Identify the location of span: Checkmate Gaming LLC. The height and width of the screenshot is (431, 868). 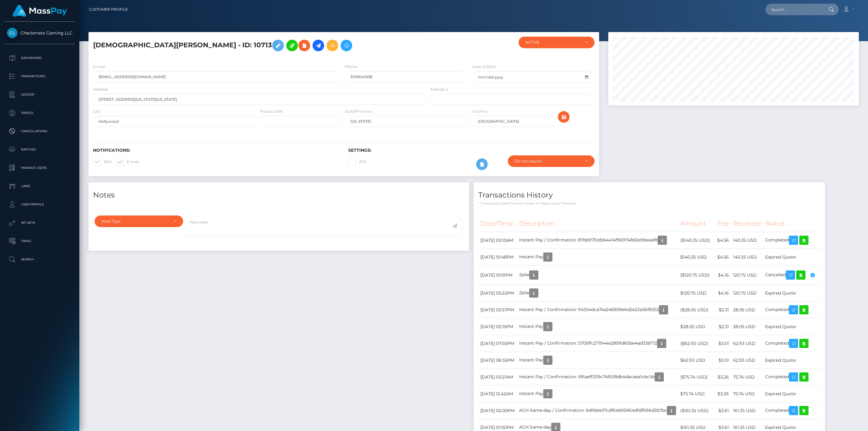
(40, 33).